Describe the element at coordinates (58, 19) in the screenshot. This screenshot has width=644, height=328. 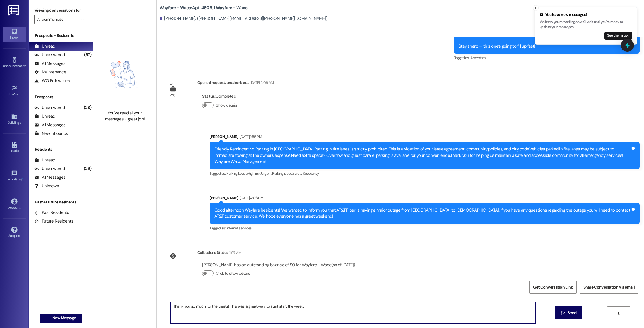
I see `input: All communities` at that location.